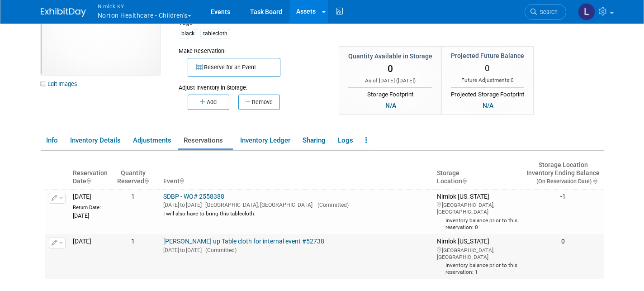  Describe the element at coordinates (211, 22) in the screenshot. I see `a: Edit` at that location.